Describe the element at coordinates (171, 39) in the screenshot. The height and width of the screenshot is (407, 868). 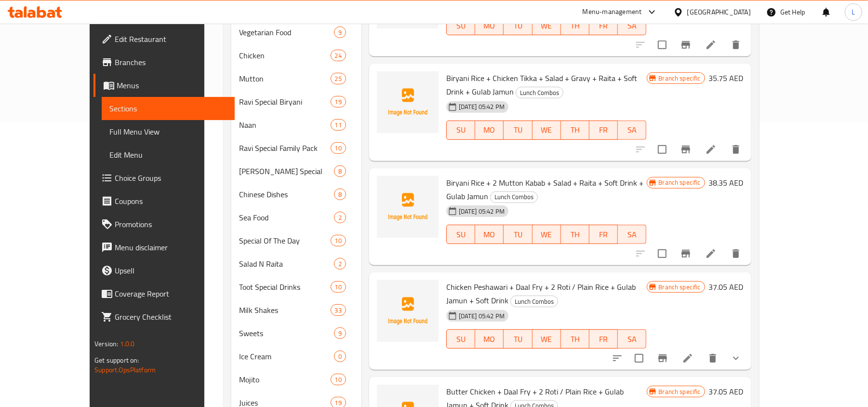
I see `span: Edit Restaurant` at that location.